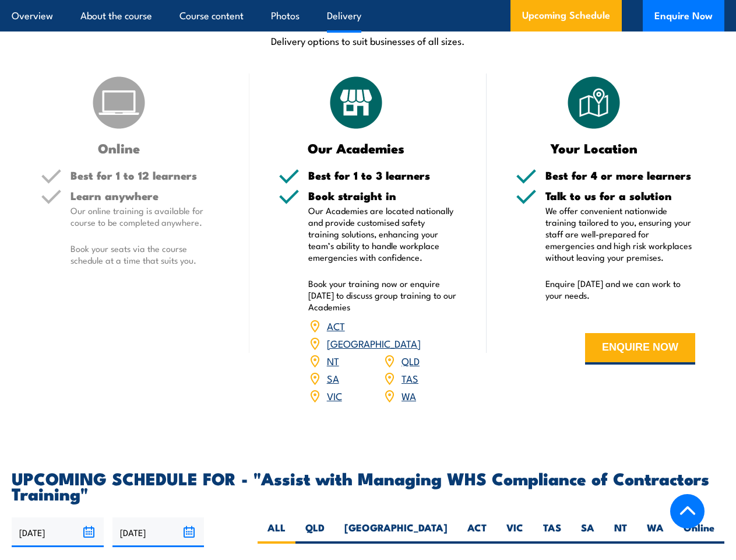 The image size is (736, 560). Describe the element at coordinates (588, 532) in the screenshot. I see `label: SA` at that location.